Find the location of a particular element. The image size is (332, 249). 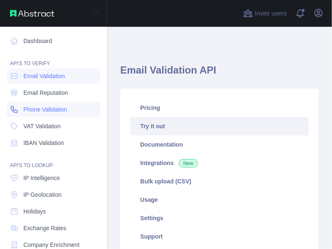

span: Email Reputation is located at coordinates (46, 93).